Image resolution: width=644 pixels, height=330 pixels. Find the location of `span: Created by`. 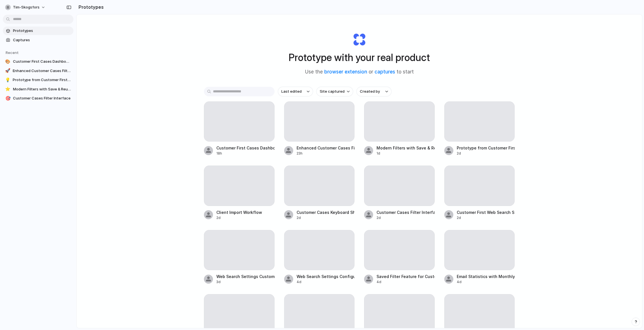

span: Created by is located at coordinates (370, 92).